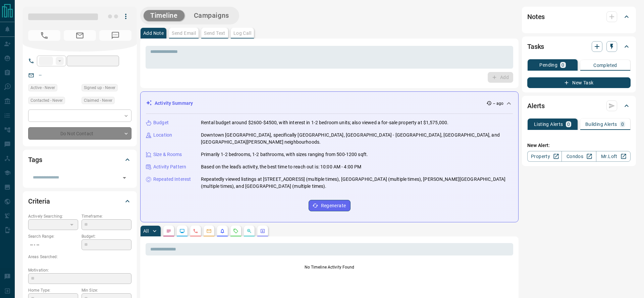  Describe the element at coordinates (146, 231) in the screenshot. I see `p: All` at that location.